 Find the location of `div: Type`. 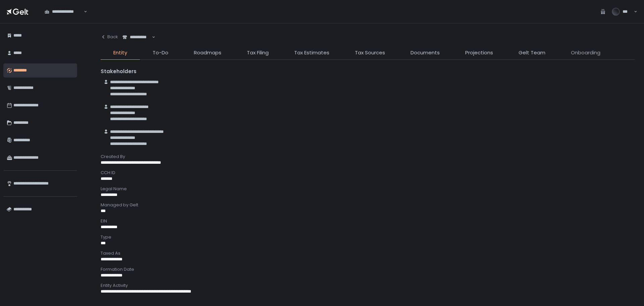

div: Type is located at coordinates (367, 237).